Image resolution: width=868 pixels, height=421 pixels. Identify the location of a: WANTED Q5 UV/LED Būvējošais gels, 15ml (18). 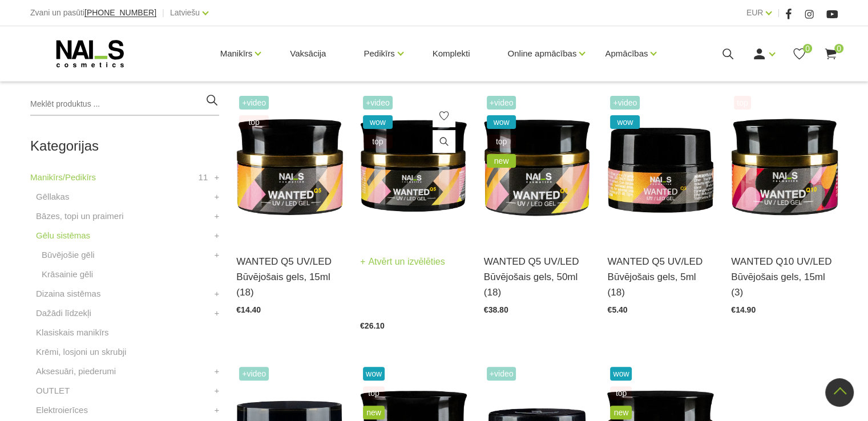
(289, 277).